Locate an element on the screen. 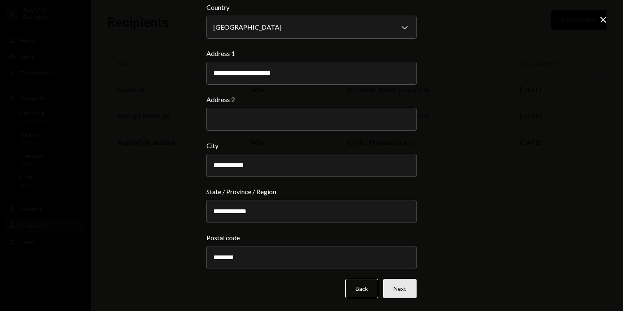  button: Country is located at coordinates (311, 27).